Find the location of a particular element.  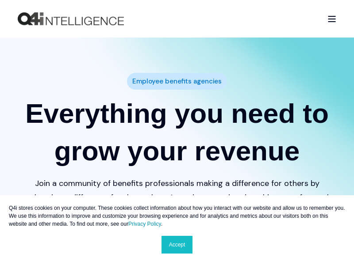

img: Q4intelligence, LLC logo is located at coordinates (71, 19).